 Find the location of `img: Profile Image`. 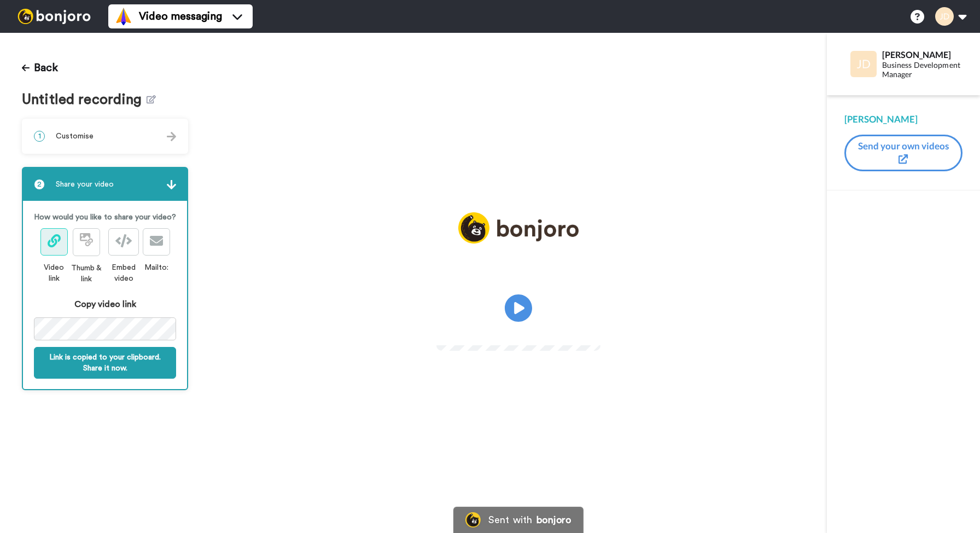

img: Profile Image is located at coordinates (864, 64).